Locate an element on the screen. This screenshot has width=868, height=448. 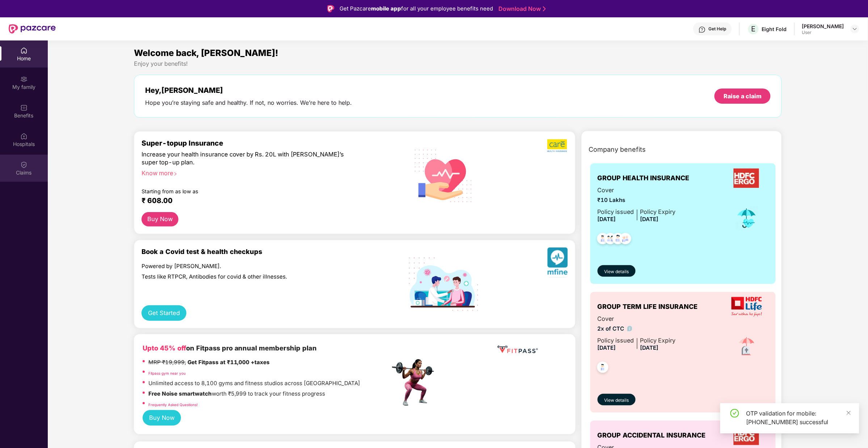
b: on Fitpass pro annual membership plan is located at coordinates (230, 348).